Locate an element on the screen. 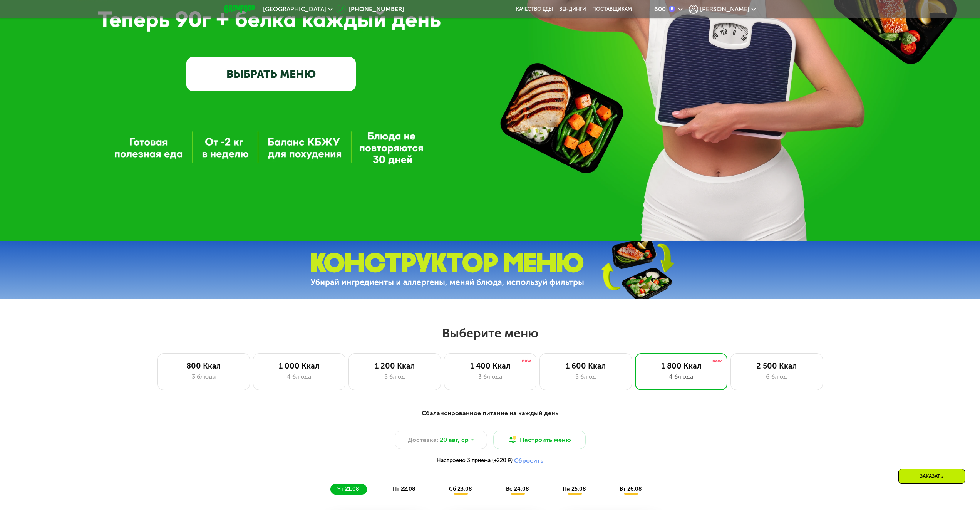 The image size is (980, 510). h2: Выберите меню is located at coordinates (490, 333).